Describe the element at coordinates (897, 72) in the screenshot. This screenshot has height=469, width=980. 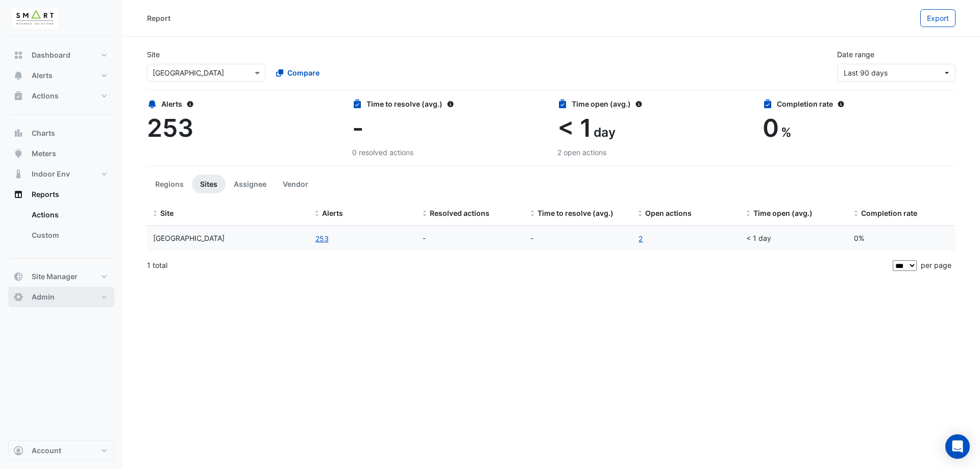
I see `button: Last 90 days` at that location.